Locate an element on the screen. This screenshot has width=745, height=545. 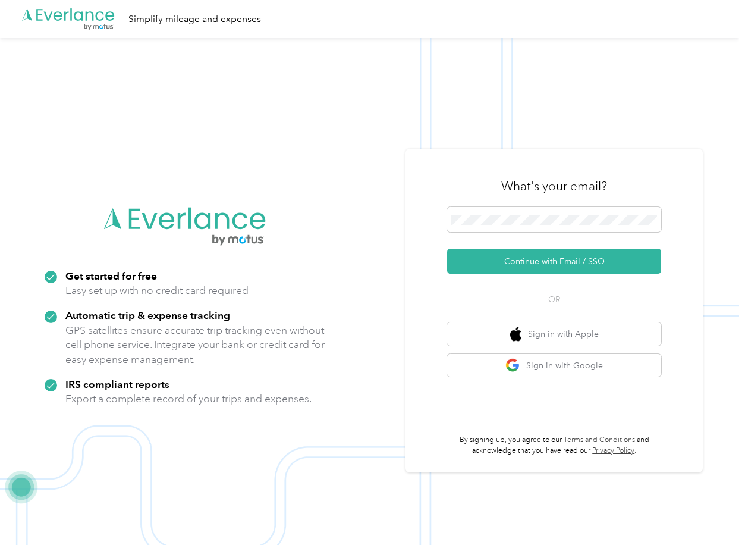
p: Export a complete record of your trips and expenses. is located at coordinates (188, 398).